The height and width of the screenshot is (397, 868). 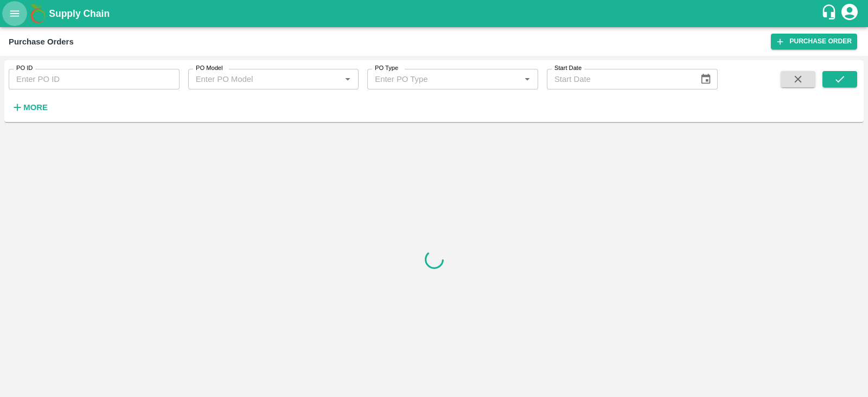 What do you see at coordinates (209, 68) in the screenshot?
I see `label: PO Model` at bounding box center [209, 68].